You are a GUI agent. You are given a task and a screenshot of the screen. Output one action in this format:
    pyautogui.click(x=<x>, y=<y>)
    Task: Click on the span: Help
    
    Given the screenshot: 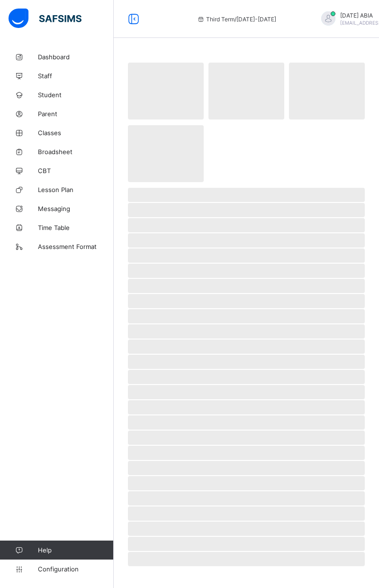 What is the action you would take?
    pyautogui.click(x=75, y=550)
    